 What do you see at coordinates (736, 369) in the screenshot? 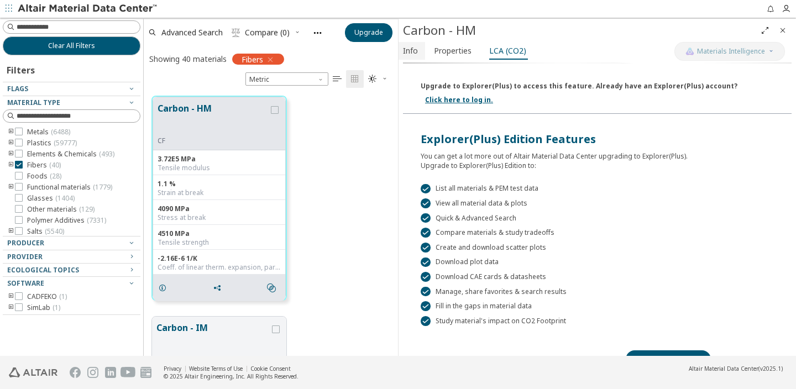
I see `div: (v2025.1)` at bounding box center [736, 369].